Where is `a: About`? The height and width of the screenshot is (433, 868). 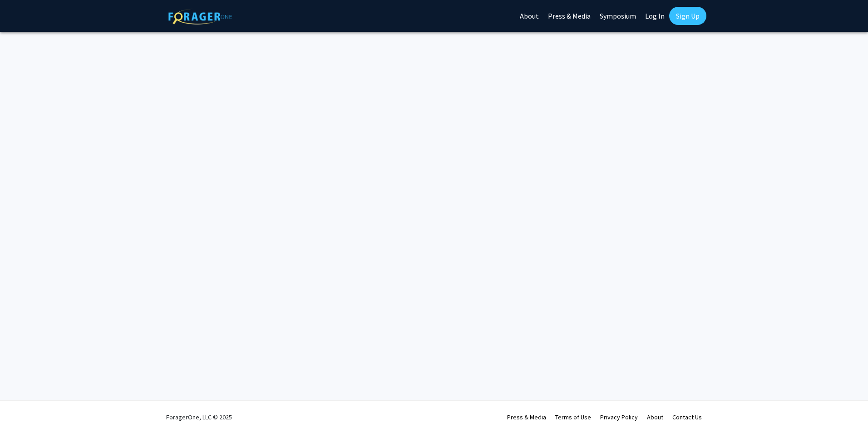
a: About is located at coordinates (655, 417).